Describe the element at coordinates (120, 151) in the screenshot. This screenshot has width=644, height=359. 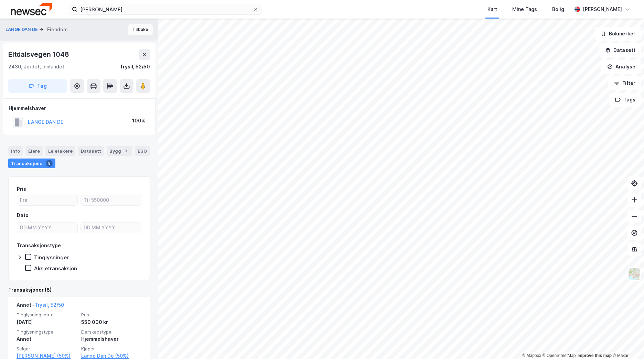
I see `div: Bygg` at that location.